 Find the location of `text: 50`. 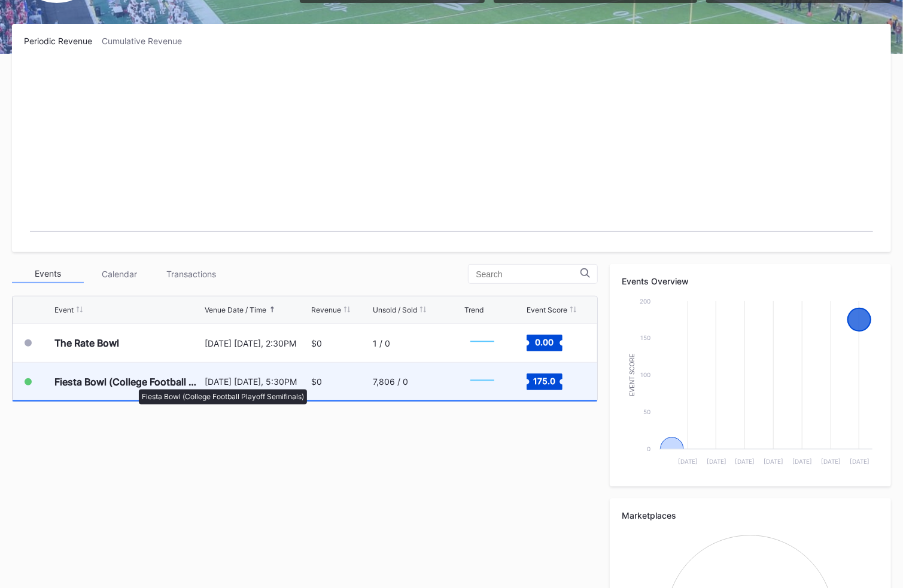

text: 50 is located at coordinates (647, 412).